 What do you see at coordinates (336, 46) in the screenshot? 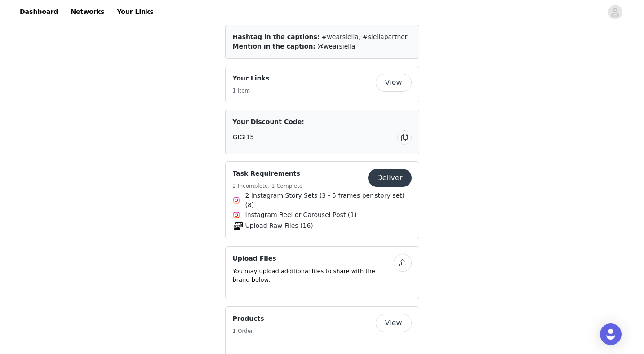
I see `span: @wearsiella` at bounding box center [336, 46].